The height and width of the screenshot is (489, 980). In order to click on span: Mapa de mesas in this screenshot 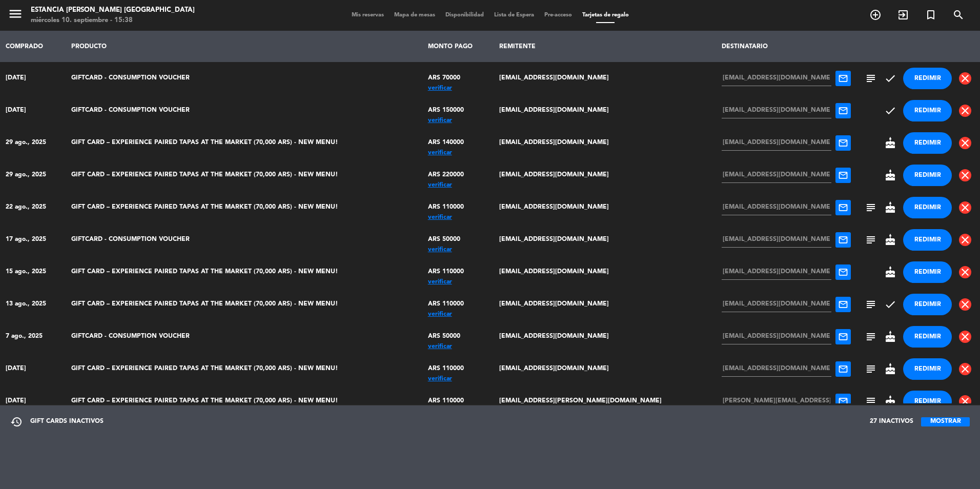, I will do `click(415, 15)`.